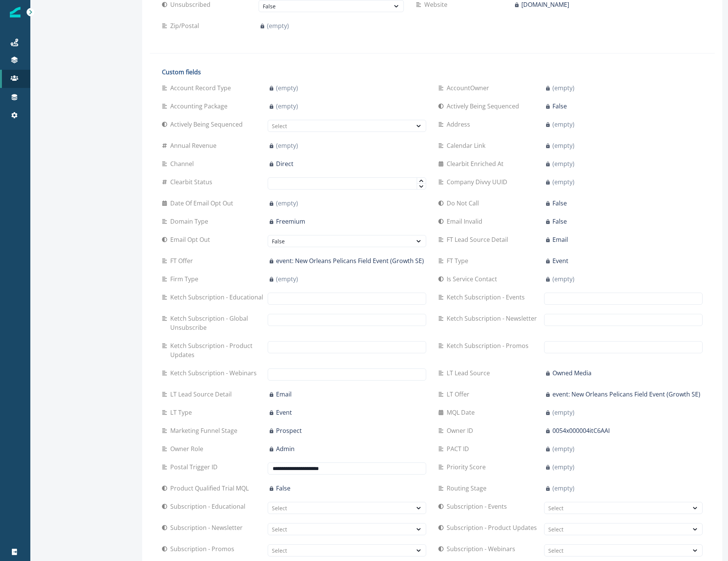 The image size is (728, 561). Describe the element at coordinates (202, 395) in the screenshot. I see `p: LT Lead Source Detail` at that location.